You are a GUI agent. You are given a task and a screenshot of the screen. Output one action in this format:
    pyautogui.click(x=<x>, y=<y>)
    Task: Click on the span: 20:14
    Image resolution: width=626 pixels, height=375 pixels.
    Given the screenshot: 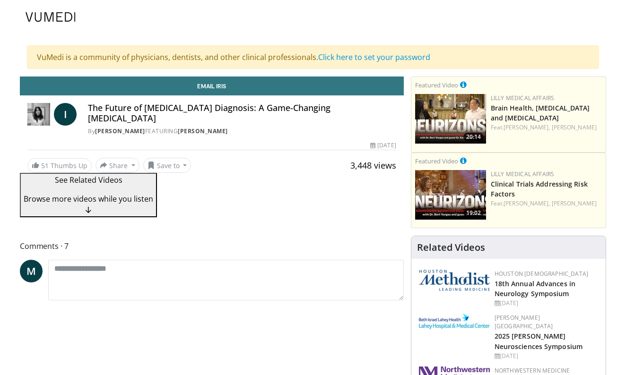 What is the action you would take?
    pyautogui.click(x=473, y=137)
    